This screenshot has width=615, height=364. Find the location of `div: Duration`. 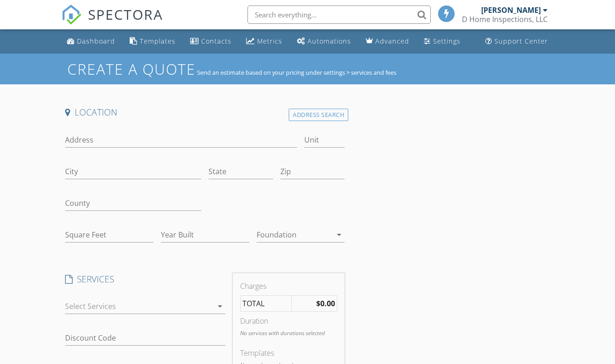

div: Duration is located at coordinates (289, 321).